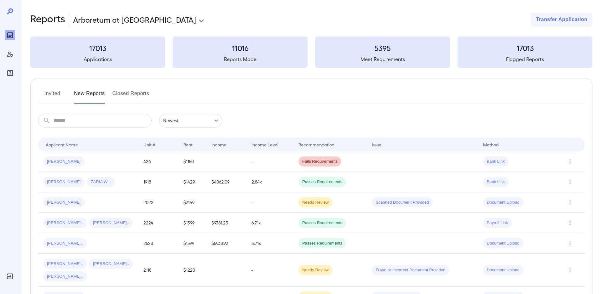  I want to click on h3: 5395, so click(383, 48).